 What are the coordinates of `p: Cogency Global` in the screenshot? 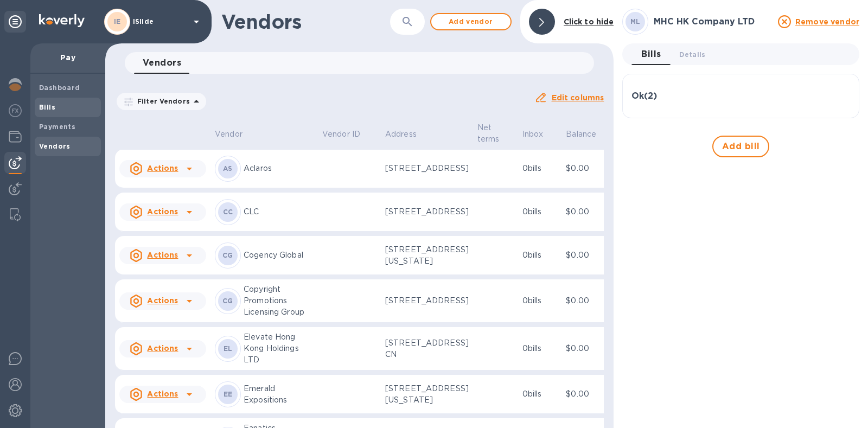 It's located at (278, 255).